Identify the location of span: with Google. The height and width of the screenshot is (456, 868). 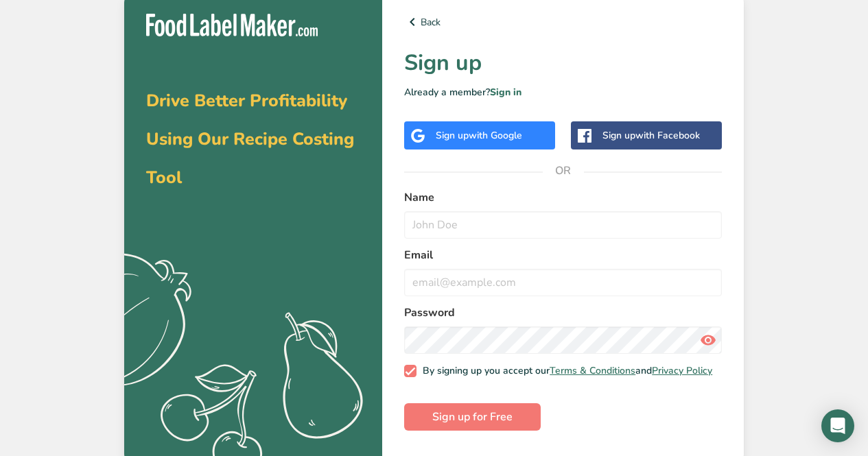
(495, 135).